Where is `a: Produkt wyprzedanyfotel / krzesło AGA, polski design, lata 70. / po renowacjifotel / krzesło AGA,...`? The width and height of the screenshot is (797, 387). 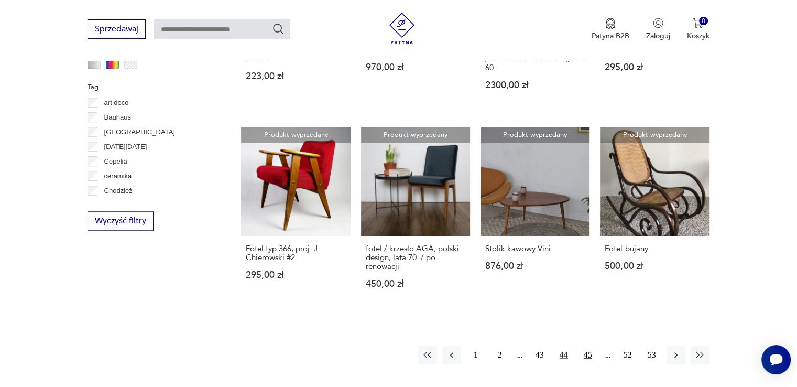
a: Produkt wyprzedanyfotel / krzesło AGA, polski design, lata 70. / po renowacjifotel / krzesło AGA,... is located at coordinates (415, 217).